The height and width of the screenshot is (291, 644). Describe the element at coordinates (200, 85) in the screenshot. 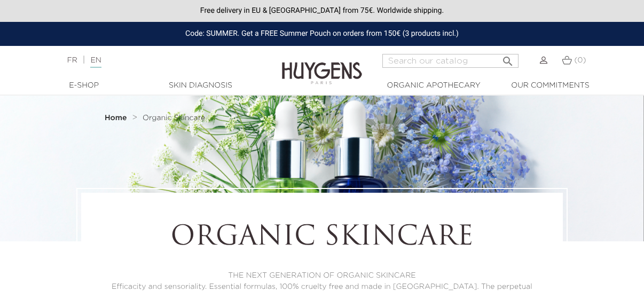

I see `a: Skin Diagnosis` at that location.